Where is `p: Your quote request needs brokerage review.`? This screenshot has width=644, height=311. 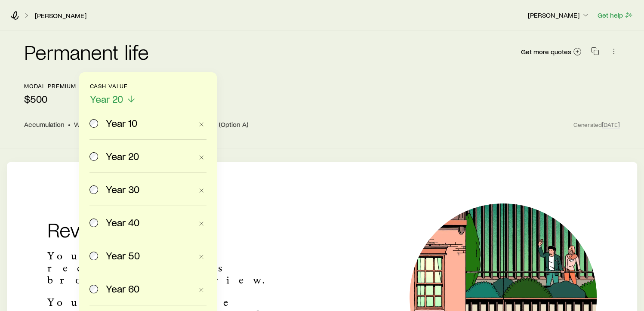 p: Your quote request needs brokerage review. is located at coordinates (161, 268).